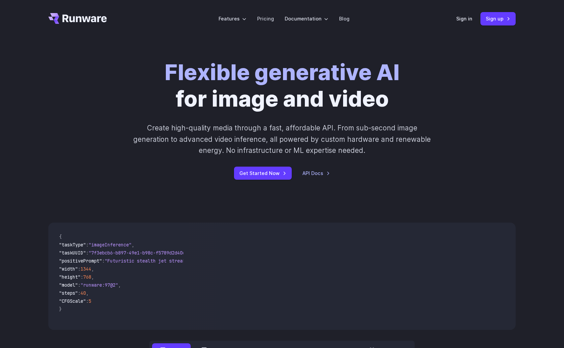  Describe the element at coordinates (227, 261) in the screenshot. I see `span: "Futuristic stealth jet streaking through a neon-lit cityscape with glowing purple exhaust"` at that location.